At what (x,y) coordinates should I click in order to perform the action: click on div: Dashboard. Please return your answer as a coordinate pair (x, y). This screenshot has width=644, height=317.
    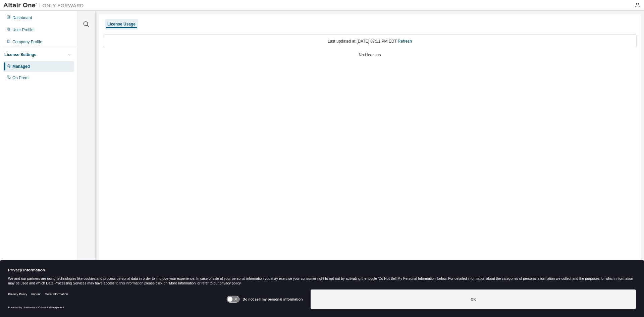
    Looking at the image, I should click on (22, 18).